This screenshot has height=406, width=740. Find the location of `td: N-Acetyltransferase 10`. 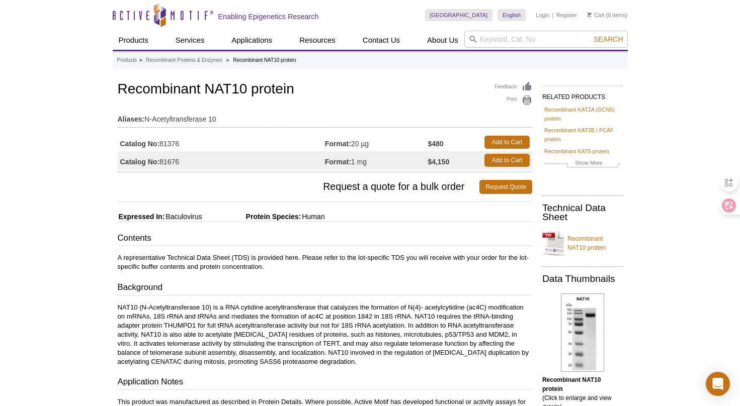

td: N-Acetyltransferase 10 is located at coordinates (325, 117).